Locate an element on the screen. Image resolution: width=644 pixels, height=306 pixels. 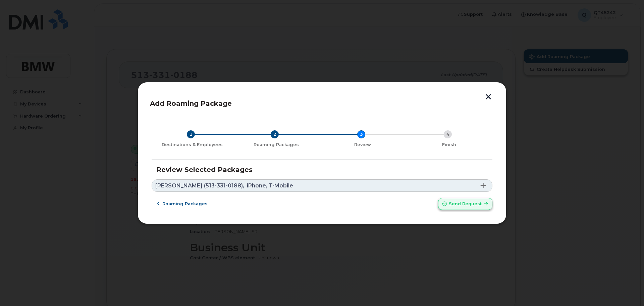
button: Roaming packages is located at coordinates (183, 204).